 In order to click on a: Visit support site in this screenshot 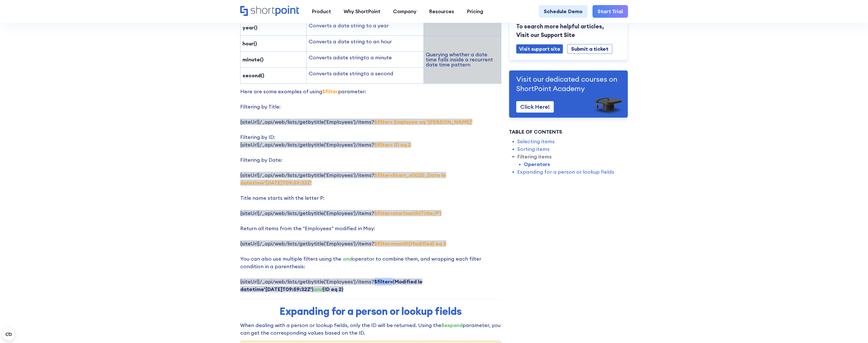, I will do `click(539, 49)`.